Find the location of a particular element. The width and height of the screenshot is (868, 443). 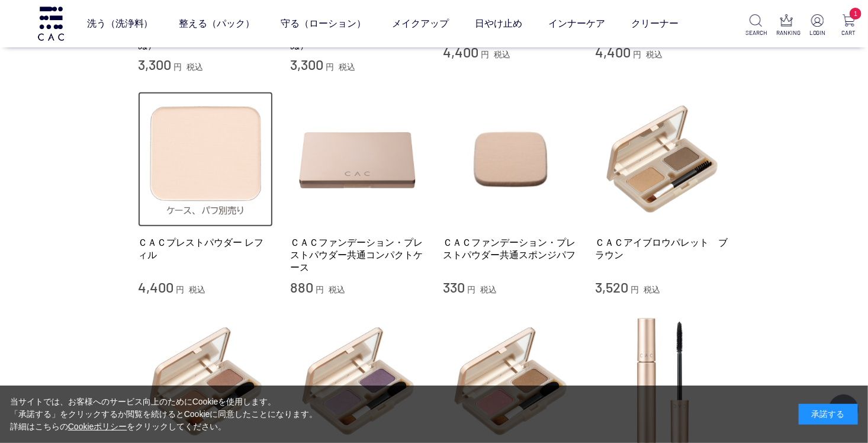

a: LOGIN is located at coordinates (817, 26).